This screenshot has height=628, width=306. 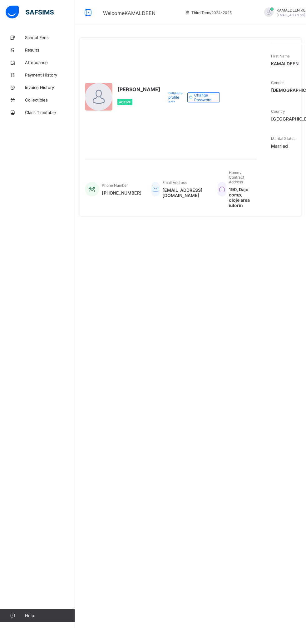 I want to click on span: Country, so click(x=278, y=111).